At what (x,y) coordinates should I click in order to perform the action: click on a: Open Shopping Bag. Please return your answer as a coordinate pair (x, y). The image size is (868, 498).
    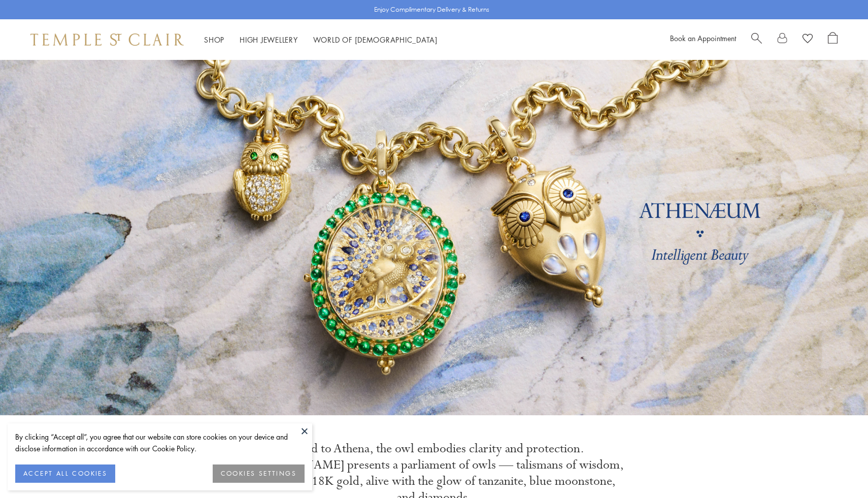
    Looking at the image, I should click on (833, 40).